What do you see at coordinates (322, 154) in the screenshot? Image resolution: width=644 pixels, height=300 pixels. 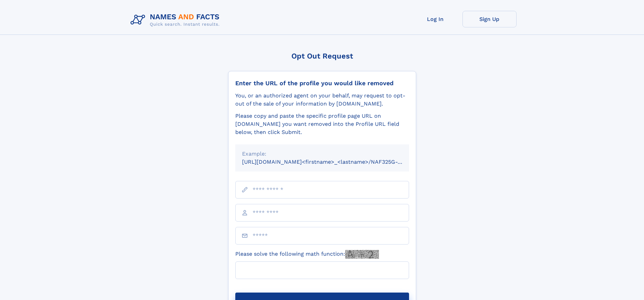 I see `div: Example:` at bounding box center [322, 154].